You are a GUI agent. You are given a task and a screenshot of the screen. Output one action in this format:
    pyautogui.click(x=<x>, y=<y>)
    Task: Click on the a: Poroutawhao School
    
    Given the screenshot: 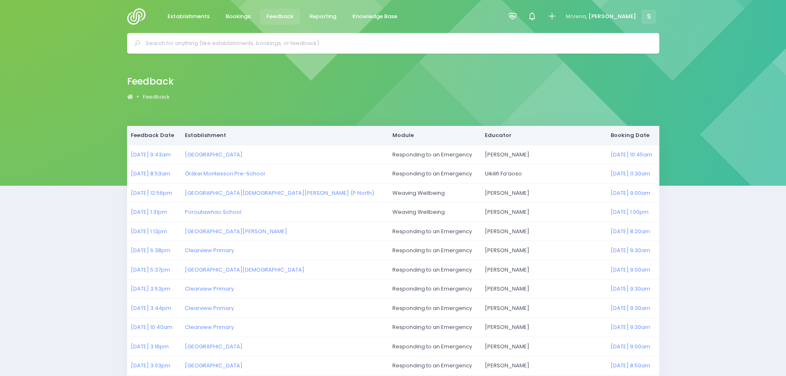 What is the action you would take?
    pyautogui.click(x=213, y=212)
    